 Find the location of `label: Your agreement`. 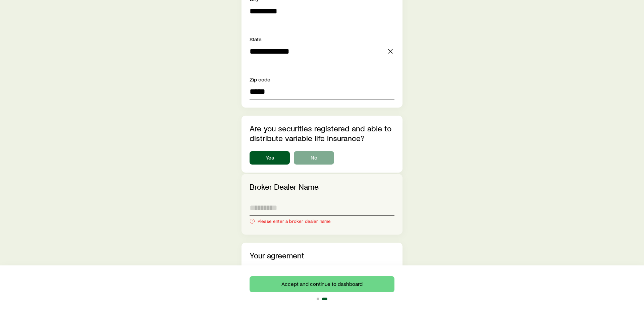

label: Your agreement is located at coordinates (276, 255).